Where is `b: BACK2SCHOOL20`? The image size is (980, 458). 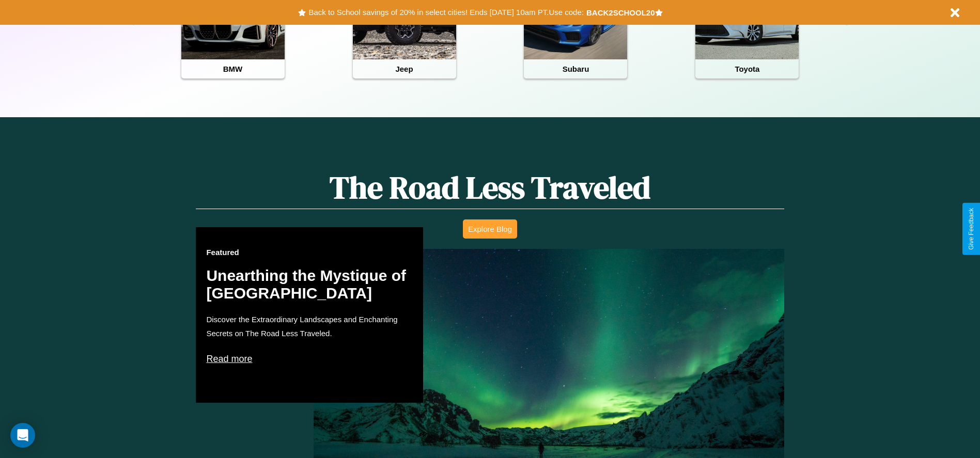 b: BACK2SCHOOL20 is located at coordinates (621, 13).